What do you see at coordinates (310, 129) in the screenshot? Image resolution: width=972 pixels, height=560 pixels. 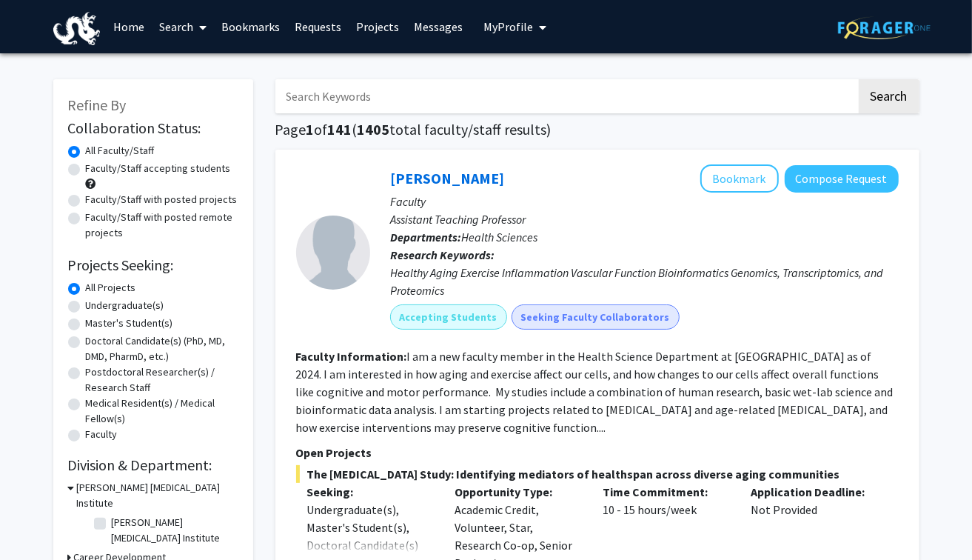 I see `span: 1` at bounding box center [310, 129].